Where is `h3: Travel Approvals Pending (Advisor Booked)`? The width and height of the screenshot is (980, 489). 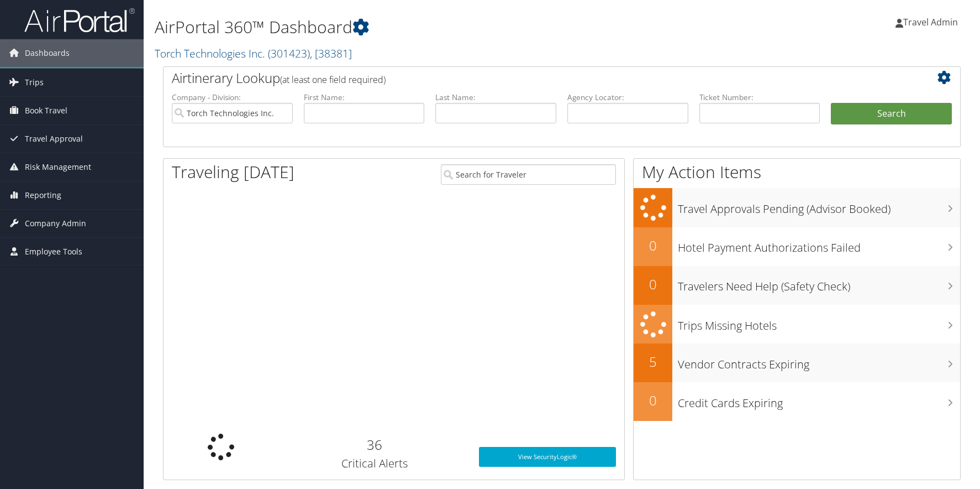
h3: Travel Approvals Pending (Advisor Booked) is located at coordinates (818, 207).